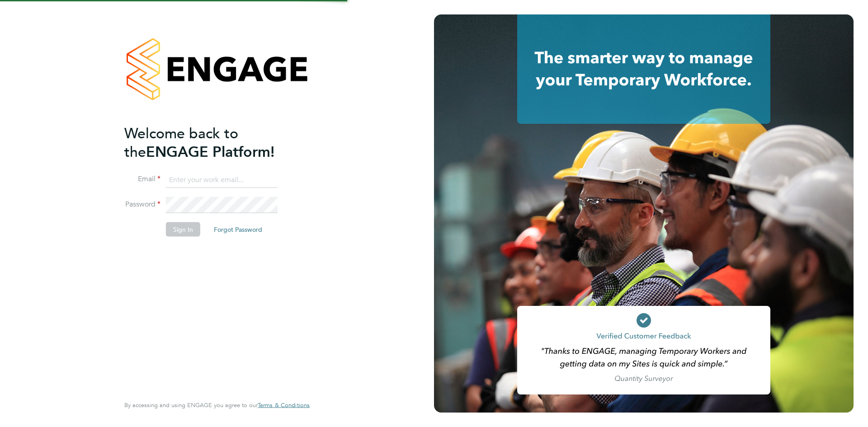  I want to click on span: Welcome back to the, so click(181, 142).